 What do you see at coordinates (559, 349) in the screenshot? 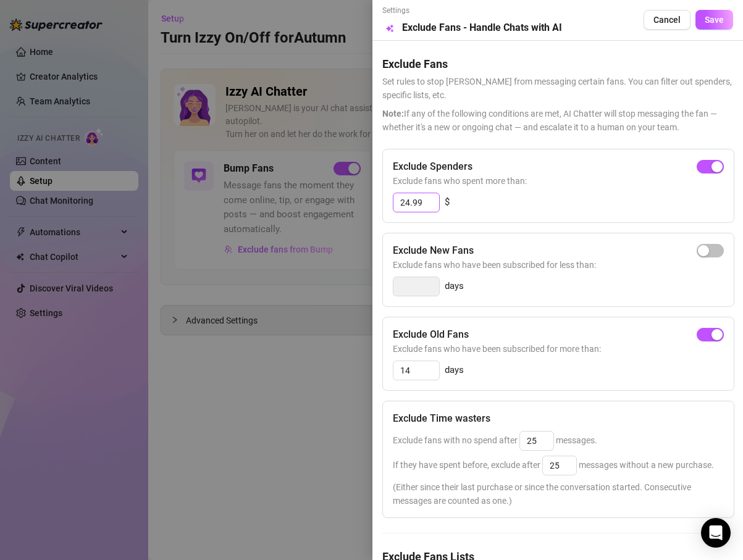
I see `span: Exclude fans who have been subscribed for more than:` at bounding box center [559, 349].